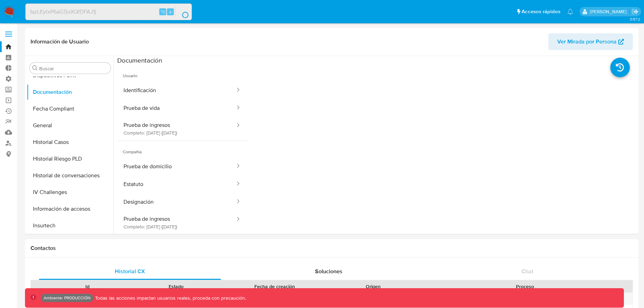  Describe the element at coordinates (60, 42) in the screenshot. I see `h1: Información de Usuario` at that location.